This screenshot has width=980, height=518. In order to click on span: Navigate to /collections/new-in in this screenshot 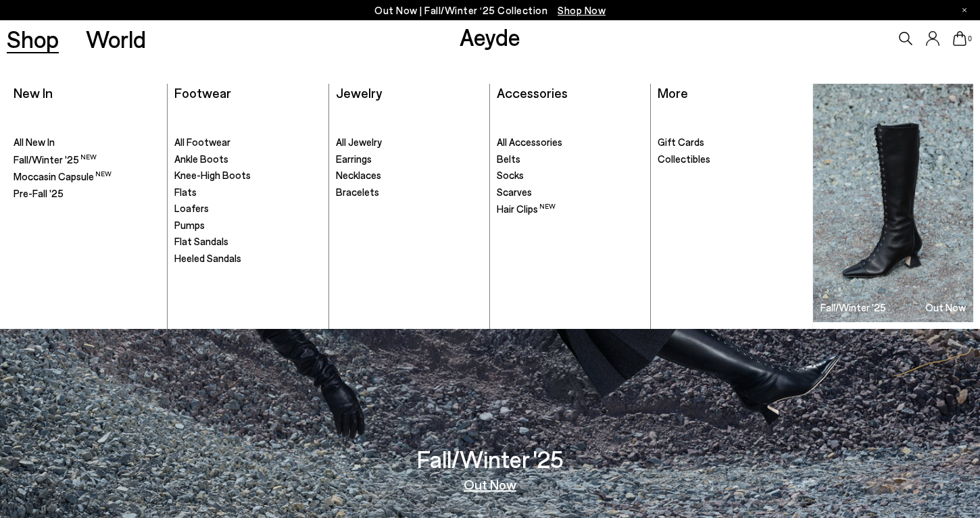, I will do `click(582, 10)`.